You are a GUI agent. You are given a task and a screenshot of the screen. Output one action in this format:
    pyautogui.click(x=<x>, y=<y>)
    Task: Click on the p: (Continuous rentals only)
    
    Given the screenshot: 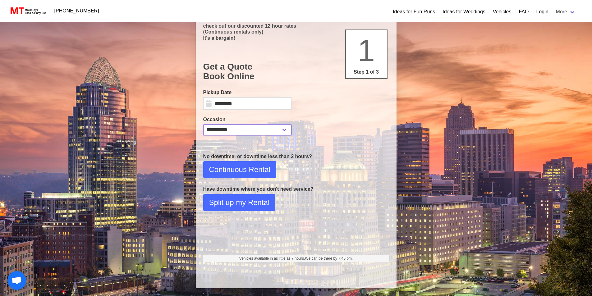 What is the action you would take?
    pyautogui.click(x=296, y=32)
    